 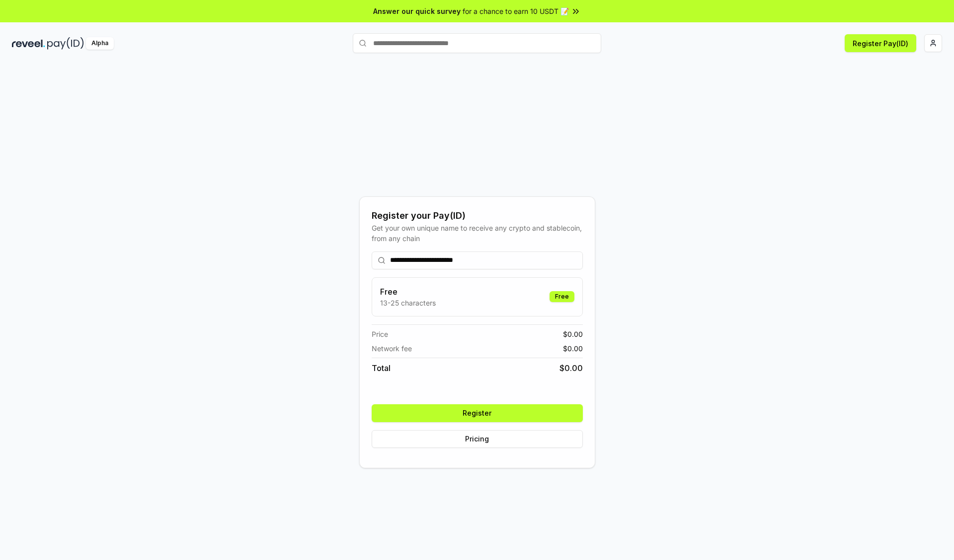 I want to click on div: Alpha, so click(x=100, y=43).